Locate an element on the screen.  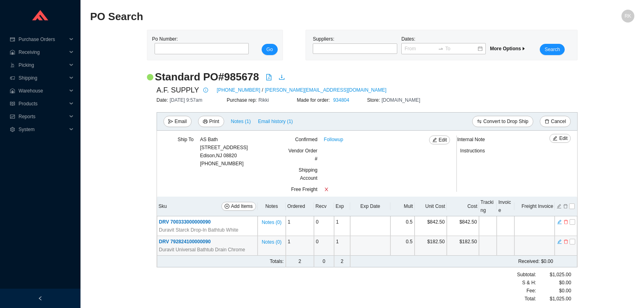
span: download is located at coordinates (282, 77).